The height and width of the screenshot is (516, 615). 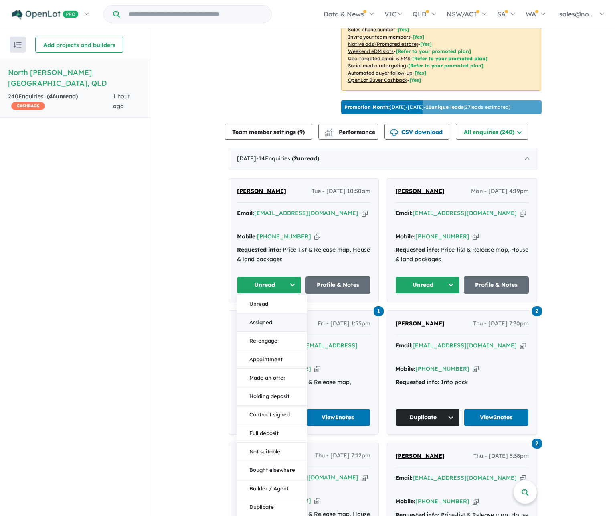 I want to click on a: View2notes, so click(x=497, y=417).